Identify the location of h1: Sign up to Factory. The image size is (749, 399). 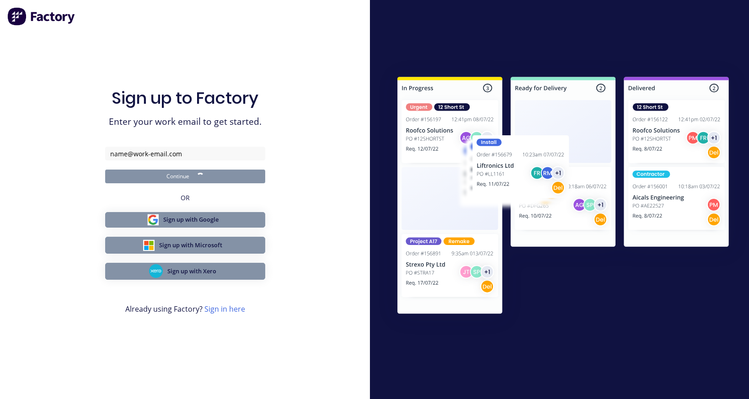
(185, 98).